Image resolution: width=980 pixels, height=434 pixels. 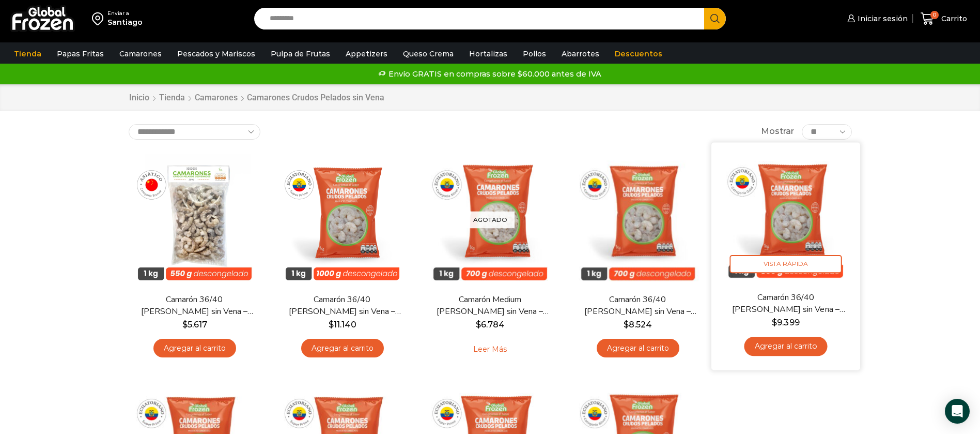 I want to click on div: Santiago, so click(x=125, y=22).